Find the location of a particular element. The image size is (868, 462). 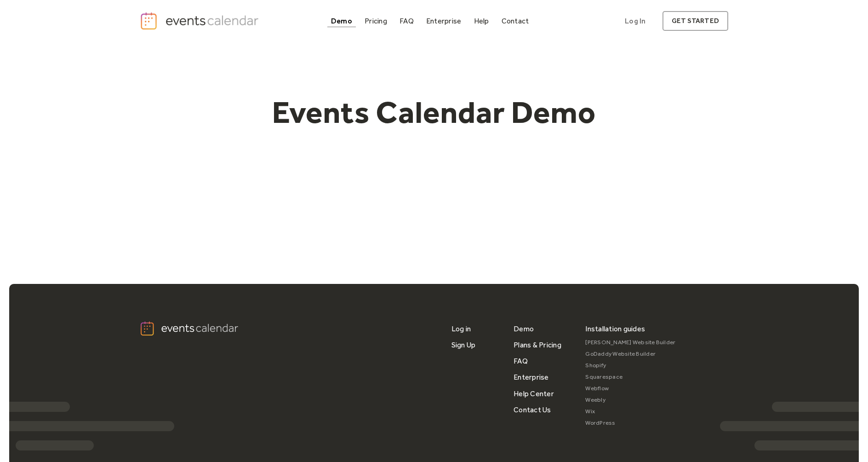

a: Weebly is located at coordinates (630, 400).